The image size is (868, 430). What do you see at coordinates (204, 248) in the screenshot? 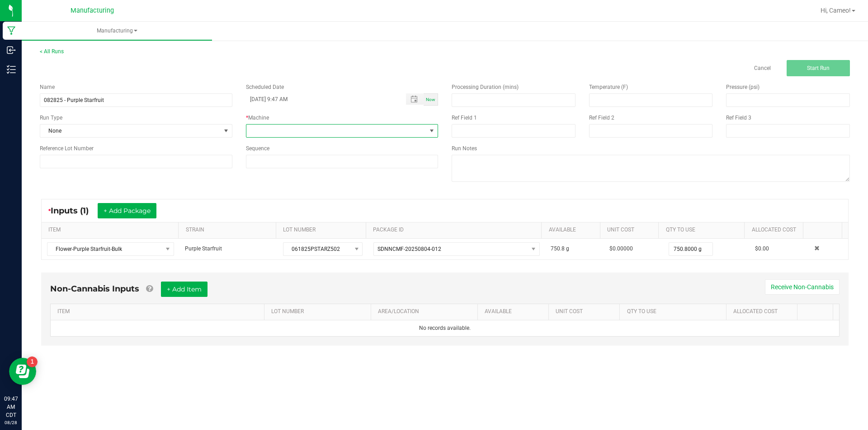
I see `span: Purple Starfruit` at bounding box center [204, 248].